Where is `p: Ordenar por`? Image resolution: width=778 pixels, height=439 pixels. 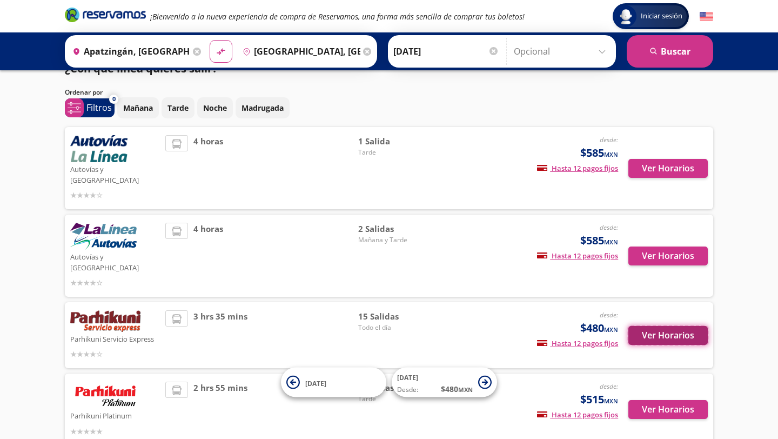
p: Ordenar por is located at coordinates (84, 92).